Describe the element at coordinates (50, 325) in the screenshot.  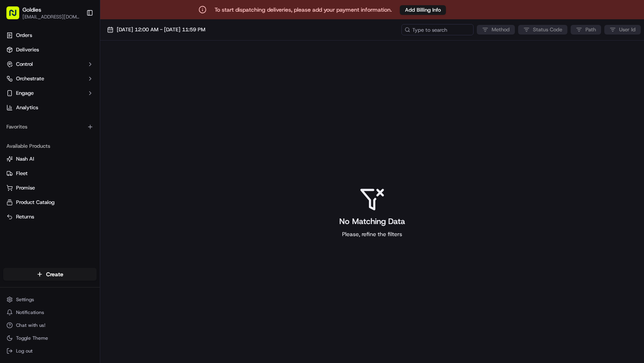
I see `button: Chat with us!` at that location.